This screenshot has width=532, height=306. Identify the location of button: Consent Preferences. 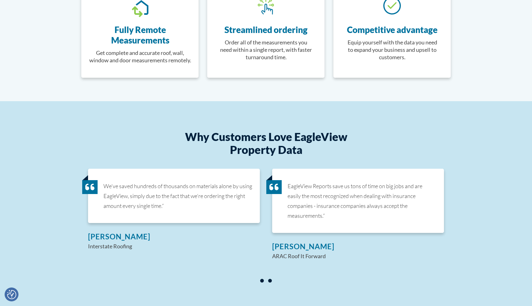
(12, 294).